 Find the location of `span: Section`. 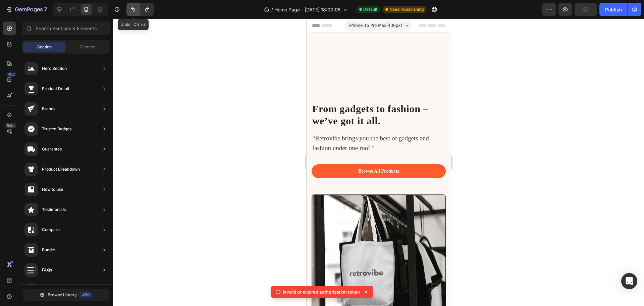

span: Section is located at coordinates (44, 47).